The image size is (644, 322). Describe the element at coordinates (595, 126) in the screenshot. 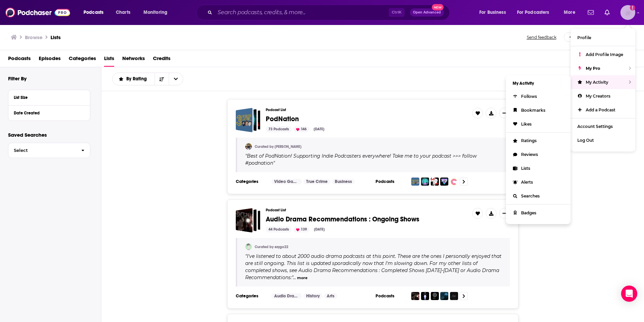

I see `span: Account Settings` at that location.